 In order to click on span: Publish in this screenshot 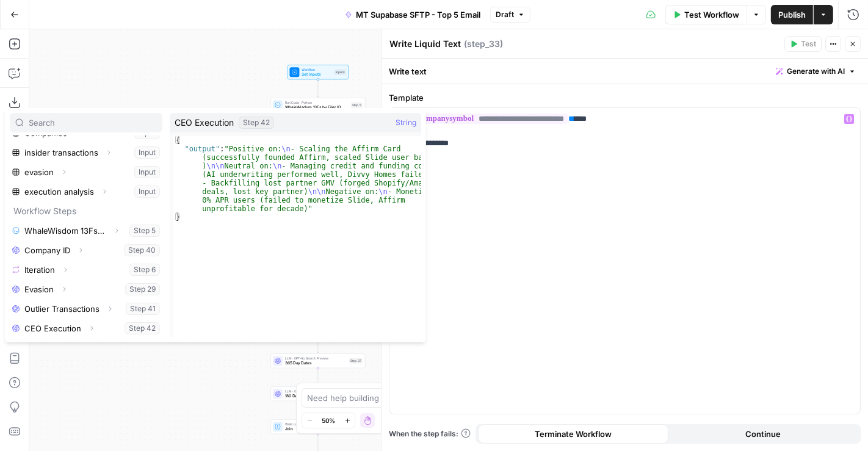, I will do `click(792, 15)`.